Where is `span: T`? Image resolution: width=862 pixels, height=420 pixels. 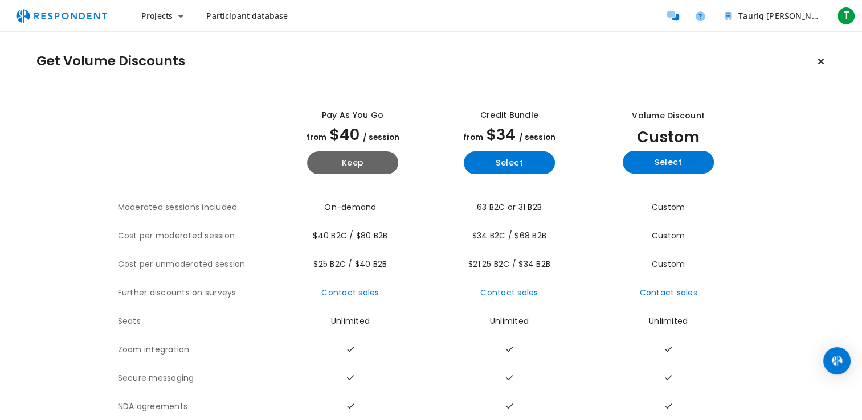 span: T is located at coordinates (846, 16).